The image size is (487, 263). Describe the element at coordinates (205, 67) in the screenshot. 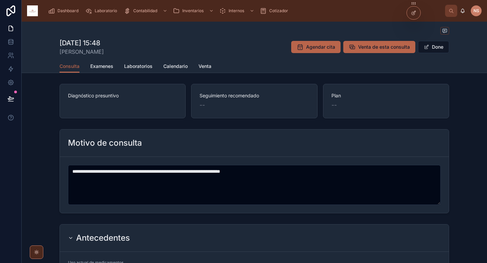

I see `a: Venta` at that location.